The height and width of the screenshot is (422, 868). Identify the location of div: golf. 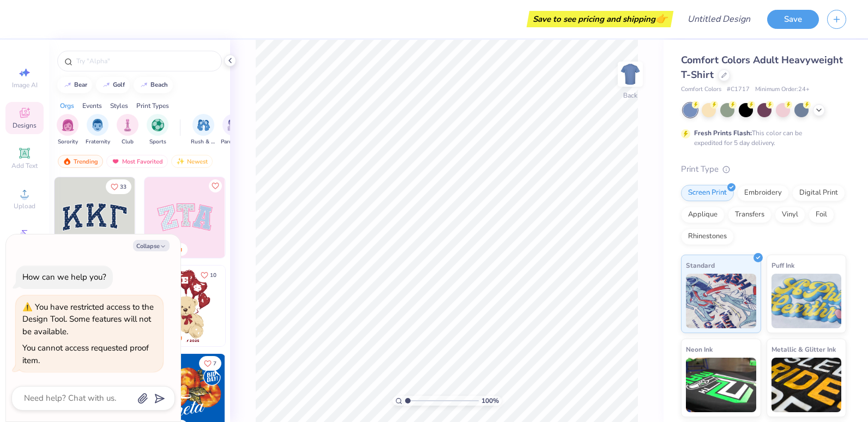
(119, 84).